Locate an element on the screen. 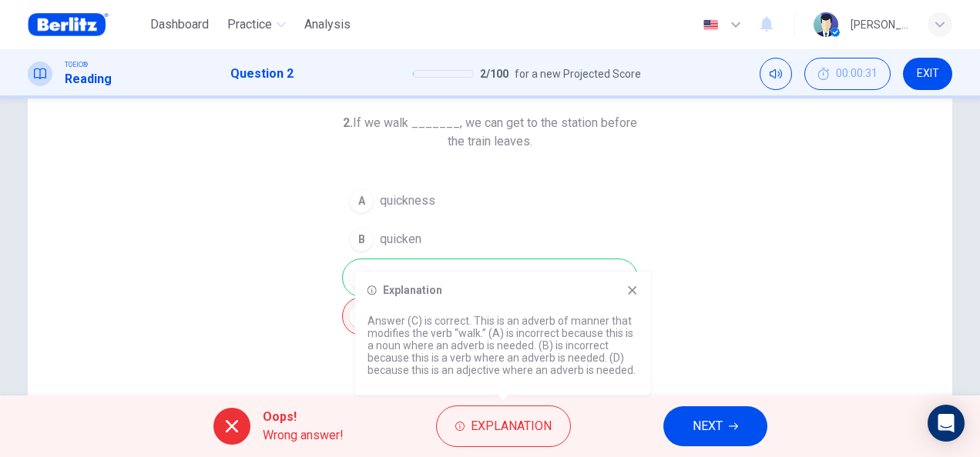 The width and height of the screenshot is (980, 457). img: Berlitz Brasil logo is located at coordinates (67, 24).